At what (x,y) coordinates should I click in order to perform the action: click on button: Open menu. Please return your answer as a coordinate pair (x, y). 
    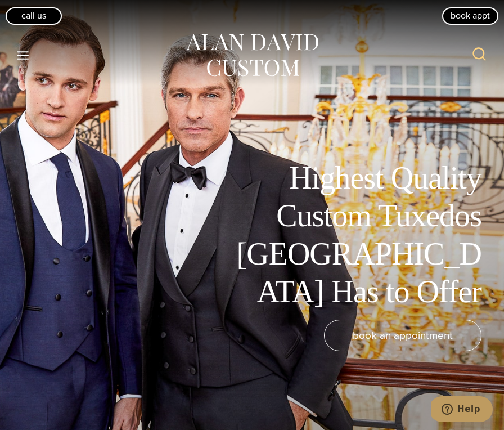
    Looking at the image, I should click on (23, 55).